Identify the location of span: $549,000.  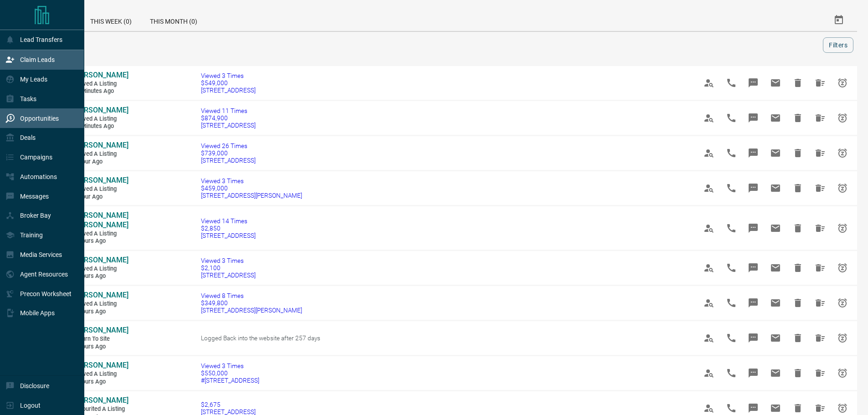
(228, 83).